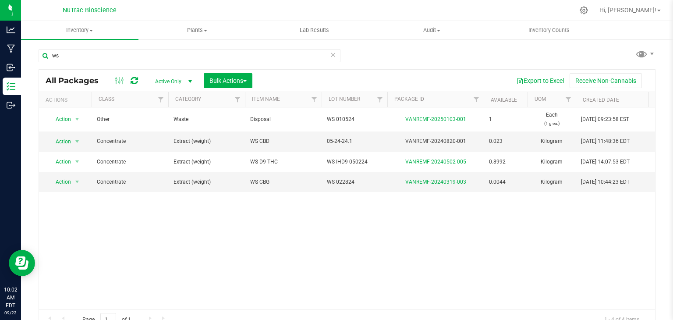 This screenshot has height=320, width=673. Describe the element at coordinates (188, 99) in the screenshot. I see `a: Category` at that location.